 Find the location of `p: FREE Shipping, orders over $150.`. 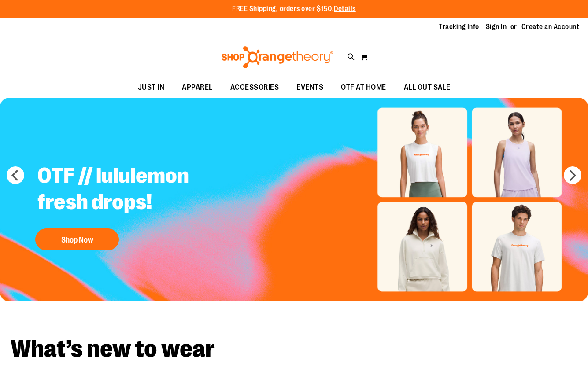

p: FREE Shipping, orders over $150. is located at coordinates (294, 9).